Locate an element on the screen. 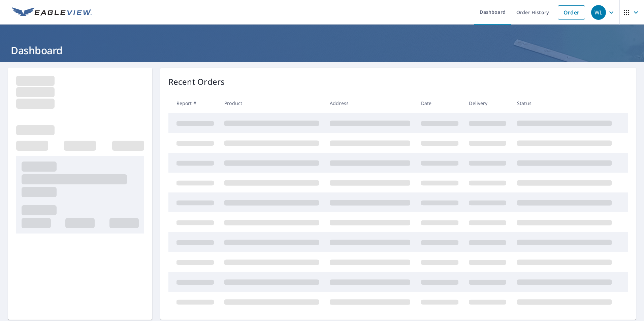 This screenshot has height=321, width=644. h1: Dashboard is located at coordinates (322, 50).